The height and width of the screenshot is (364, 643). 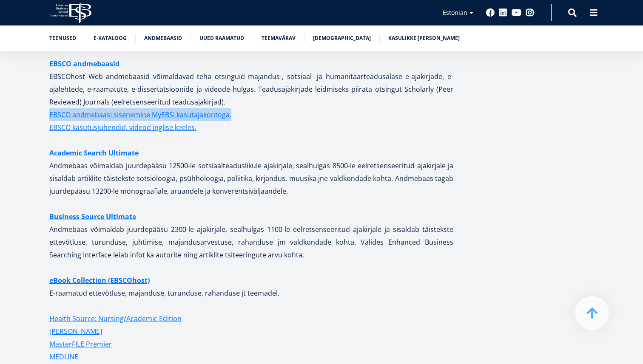 What do you see at coordinates (279, 38) in the screenshot?
I see `a: Teemavärav` at bounding box center [279, 38].